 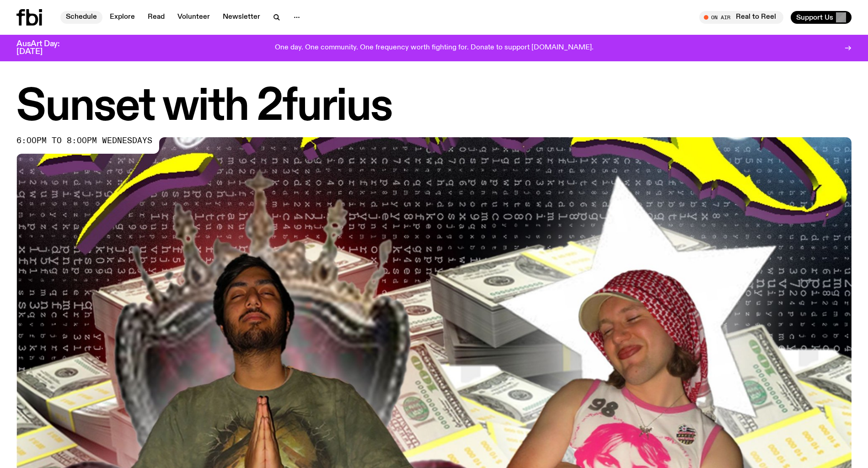 What do you see at coordinates (821, 17) in the screenshot?
I see `button: Support Us` at bounding box center [821, 17].